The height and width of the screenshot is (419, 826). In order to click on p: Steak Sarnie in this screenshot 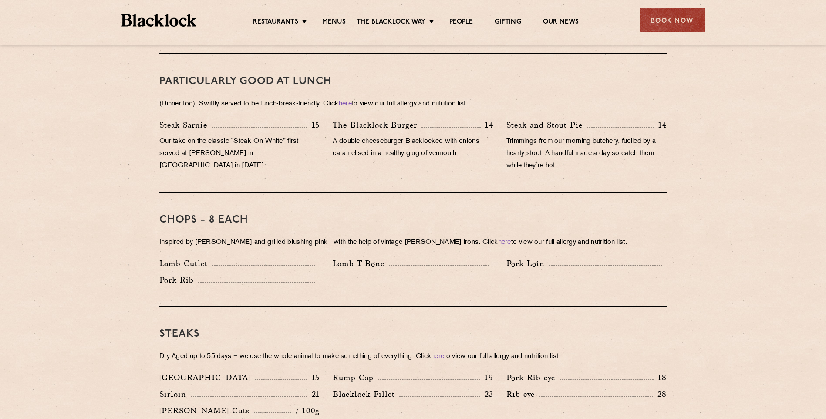, I will do `click(186, 125)`.